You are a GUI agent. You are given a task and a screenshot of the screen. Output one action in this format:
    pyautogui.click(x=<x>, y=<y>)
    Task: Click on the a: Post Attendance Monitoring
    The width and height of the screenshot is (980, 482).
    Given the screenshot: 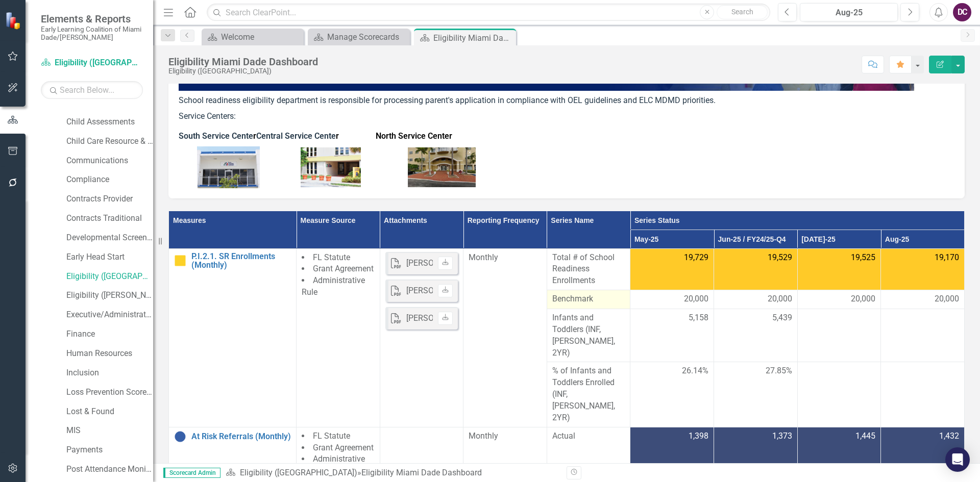 What is the action you would take?
    pyautogui.click(x=110, y=469)
    